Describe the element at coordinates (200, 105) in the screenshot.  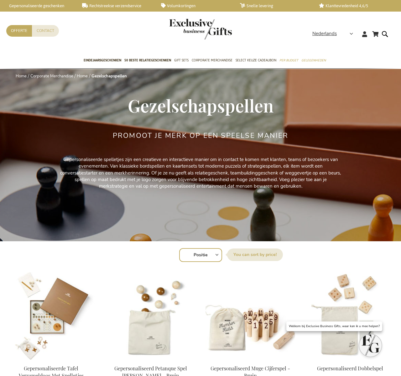
I see `span: Gezelschapspellen` at that location.